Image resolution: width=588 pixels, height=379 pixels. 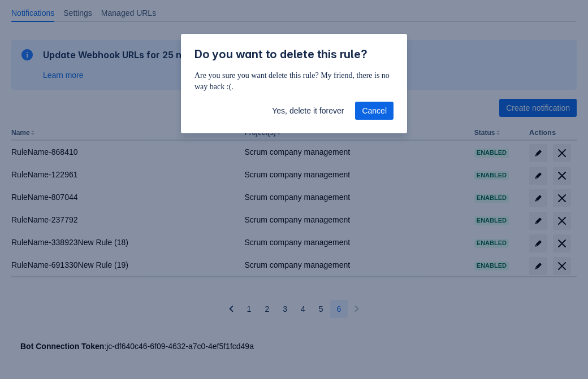 I want to click on button: Yes, delete it forever, so click(x=307, y=111).